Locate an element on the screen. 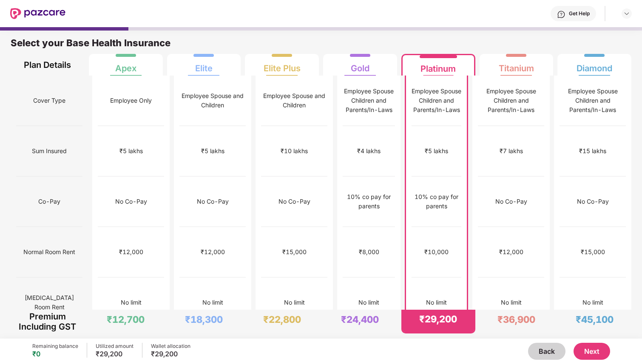 The height and width of the screenshot is (364, 642). div: Remaining balance is located at coordinates (55, 346).